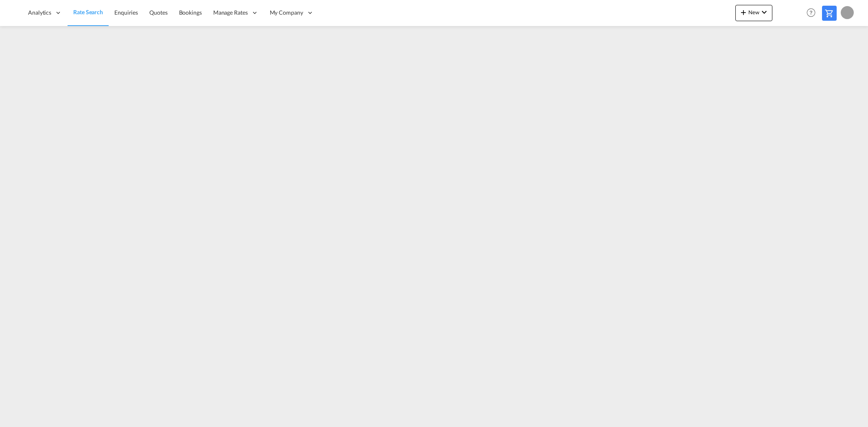 This screenshot has height=427, width=868. What do you see at coordinates (743, 12) in the screenshot?
I see `md-icon: icon-plus 400-fg` at bounding box center [743, 12].